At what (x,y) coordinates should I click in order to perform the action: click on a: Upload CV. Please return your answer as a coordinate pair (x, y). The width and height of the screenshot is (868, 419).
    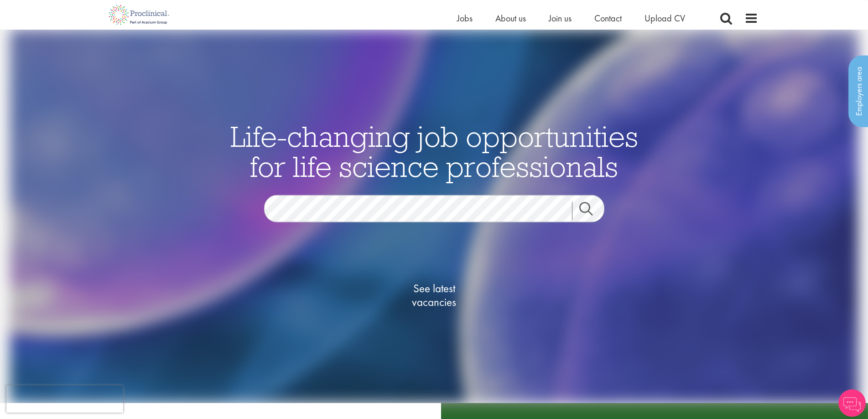
    Looking at the image, I should click on (665, 19).